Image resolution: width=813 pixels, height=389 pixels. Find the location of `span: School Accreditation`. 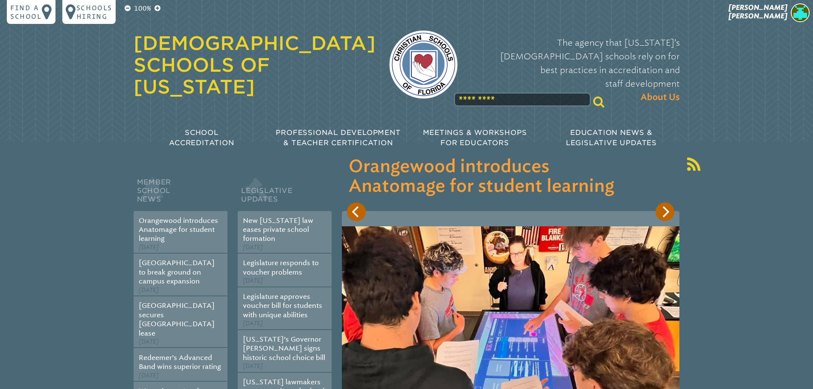

span: School Accreditation is located at coordinates (201, 137).